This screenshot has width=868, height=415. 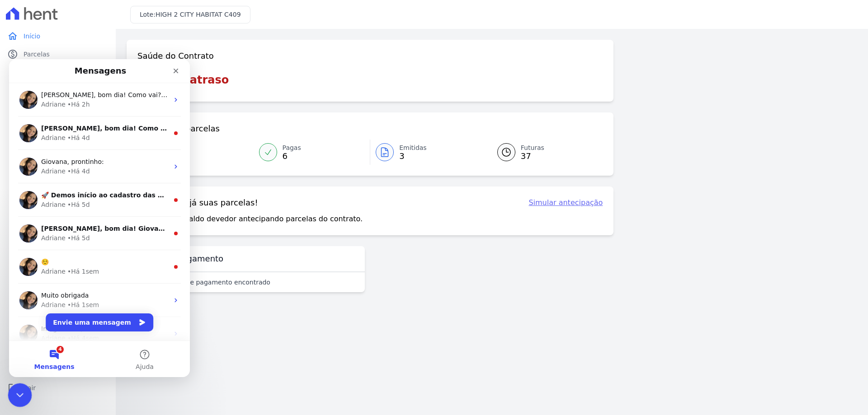 What do you see at coordinates (58, 72) in the screenshot?
I see `a: personDados` at bounding box center [58, 72].